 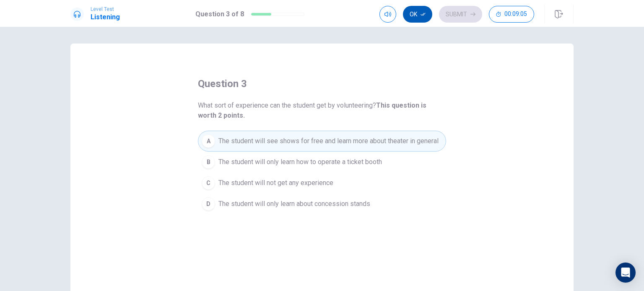 I want to click on div: C, so click(x=209, y=183).